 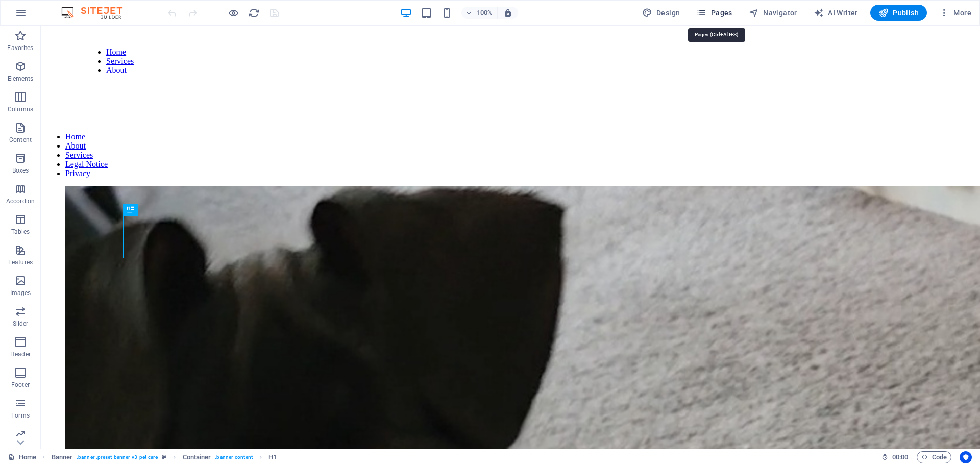 What do you see at coordinates (714, 13) in the screenshot?
I see `button: Pages` at bounding box center [714, 13].